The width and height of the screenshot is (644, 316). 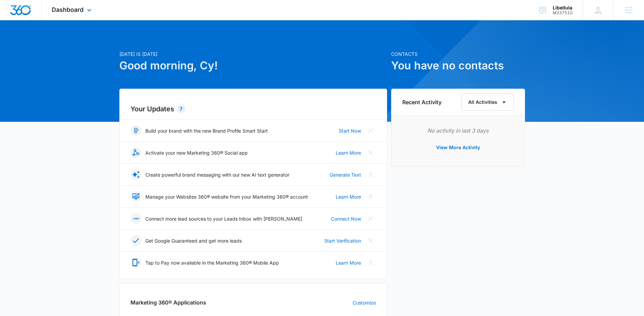 What do you see at coordinates (68, 9) in the screenshot?
I see `span: Dashboard` at bounding box center [68, 9].